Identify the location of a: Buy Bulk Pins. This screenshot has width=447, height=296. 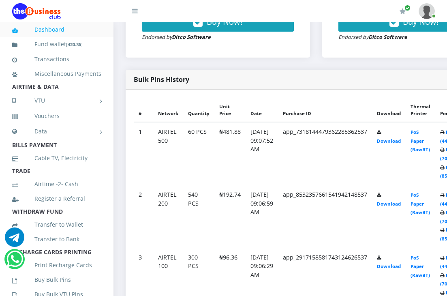
(57, 280).